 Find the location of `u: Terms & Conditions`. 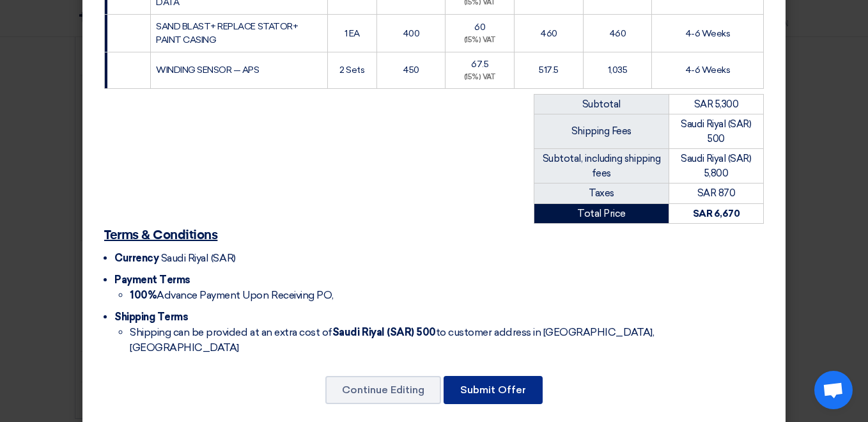

u: Terms & Conditions is located at coordinates (161, 235).